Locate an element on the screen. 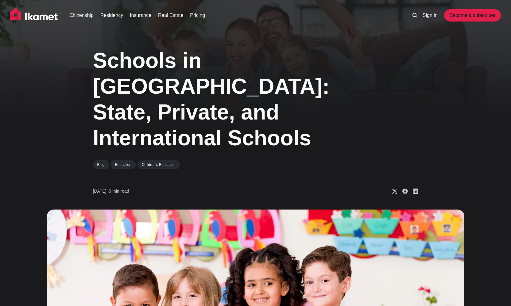 The image size is (511, 306). a: Blog is located at coordinates (101, 164).